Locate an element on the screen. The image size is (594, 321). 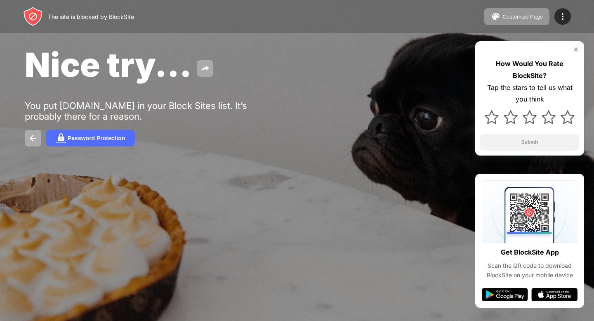
div: The site is blocked by BlockSite is located at coordinates (91, 17).